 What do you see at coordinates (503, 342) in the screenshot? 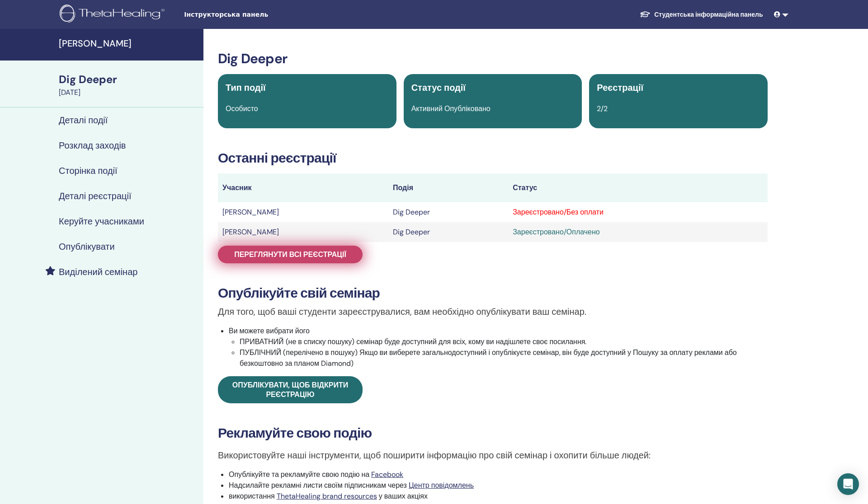
I see `li: ПРИВАТНИЙ (не в списку пошуку) семінар буде доступний для всіх, кому ви надішлете своє посилання.` at bounding box center [503, 342].